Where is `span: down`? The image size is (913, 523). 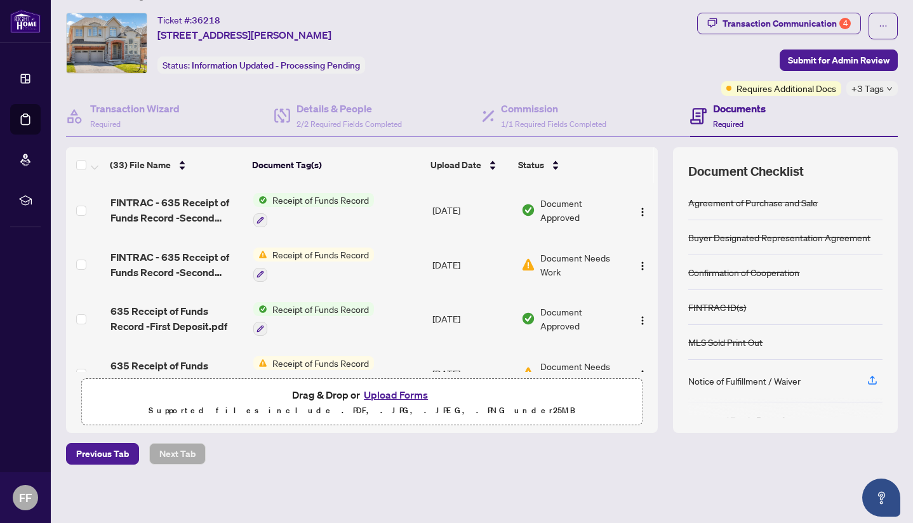
span: down is located at coordinates (889, 89).